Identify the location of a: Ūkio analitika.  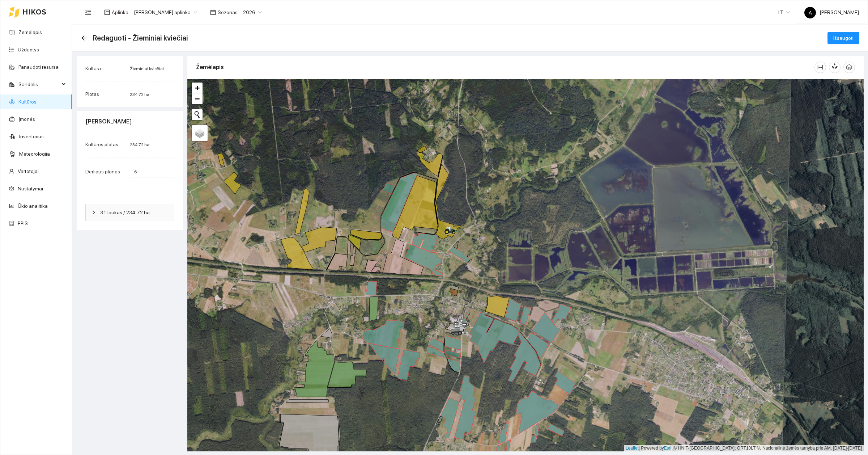
(33, 206).